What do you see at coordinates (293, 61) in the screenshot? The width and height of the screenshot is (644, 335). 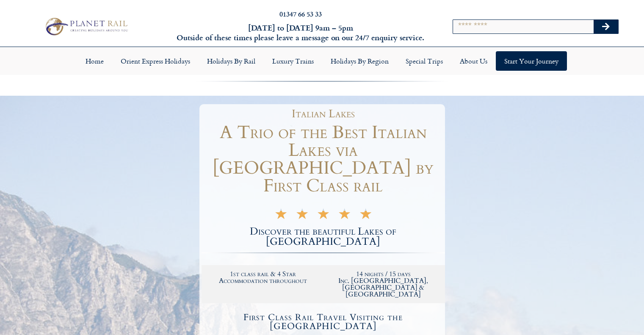 I see `a: Luxury Trains` at bounding box center [293, 61].